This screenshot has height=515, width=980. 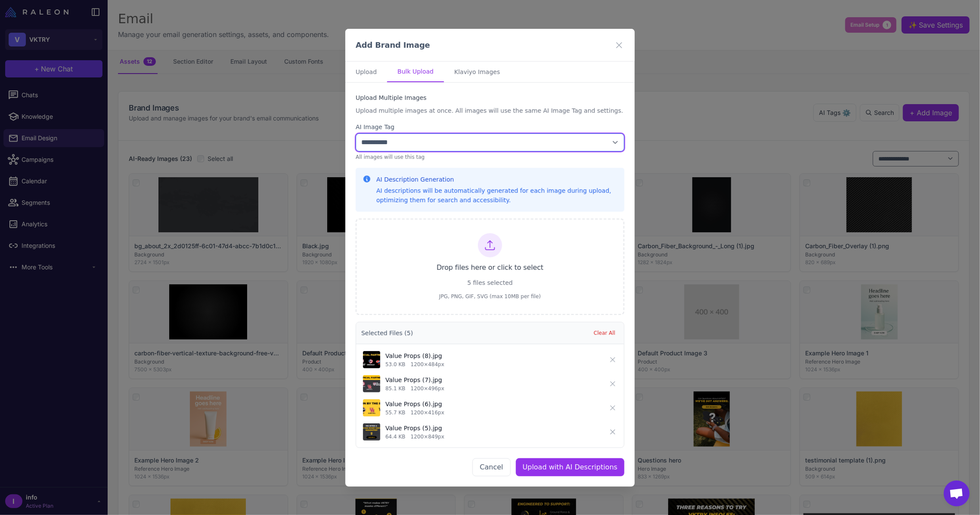 I want to click on p: 55.7 KB, so click(x=395, y=412).